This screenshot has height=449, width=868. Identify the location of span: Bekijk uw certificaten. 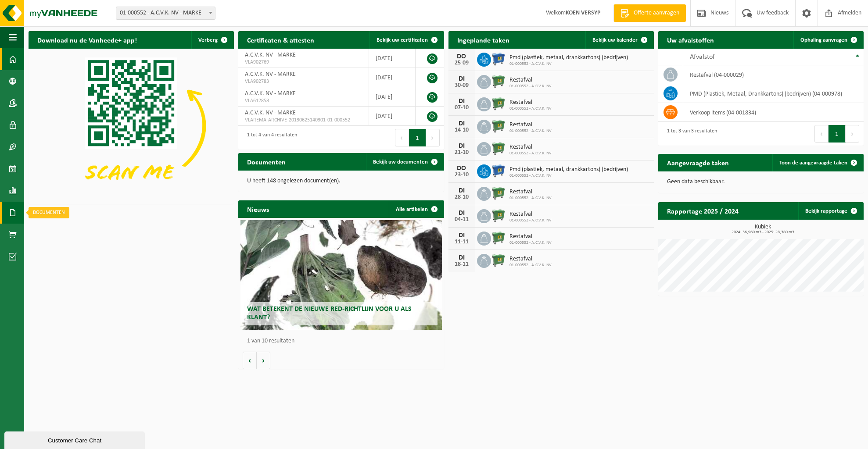
(402, 40).